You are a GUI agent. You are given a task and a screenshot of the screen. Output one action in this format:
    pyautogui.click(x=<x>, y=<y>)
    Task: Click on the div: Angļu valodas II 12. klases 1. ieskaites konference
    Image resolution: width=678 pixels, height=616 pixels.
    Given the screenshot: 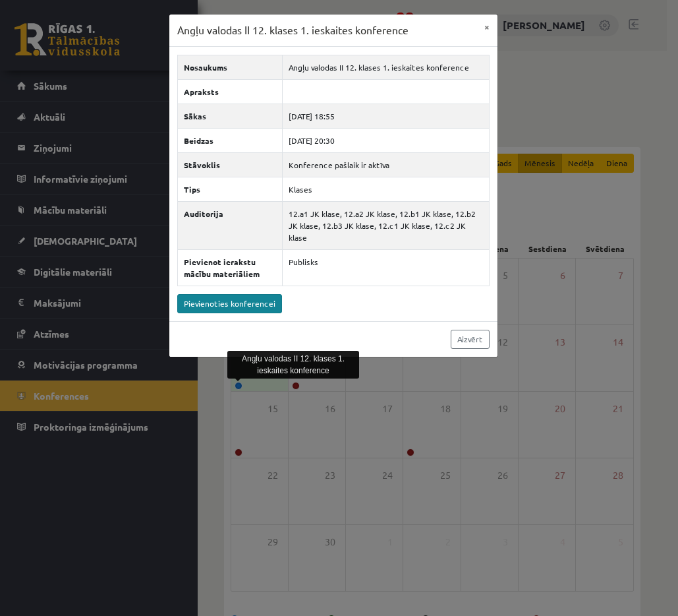 What is the action you would take?
    pyautogui.click(x=293, y=365)
    